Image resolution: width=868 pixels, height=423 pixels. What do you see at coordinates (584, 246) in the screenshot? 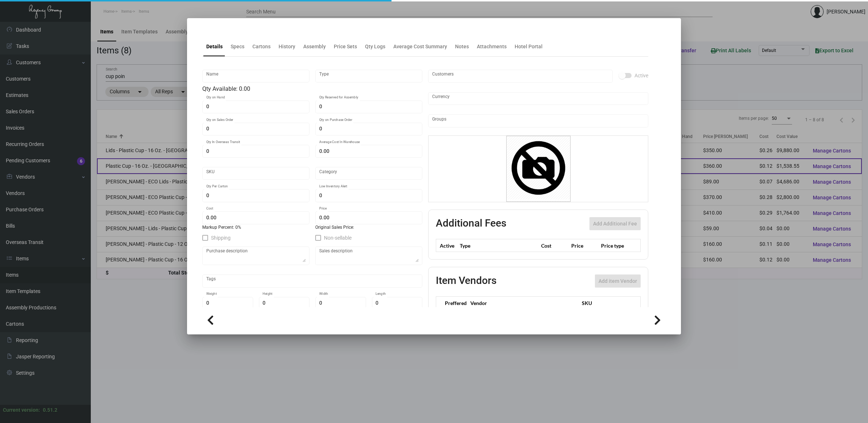
I see `th: Price` at bounding box center [584, 246].